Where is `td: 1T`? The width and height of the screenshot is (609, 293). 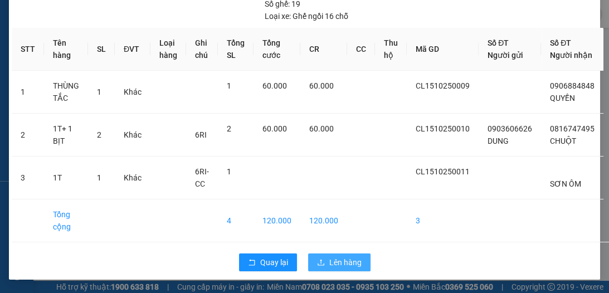 td: 1T is located at coordinates (66, 178).